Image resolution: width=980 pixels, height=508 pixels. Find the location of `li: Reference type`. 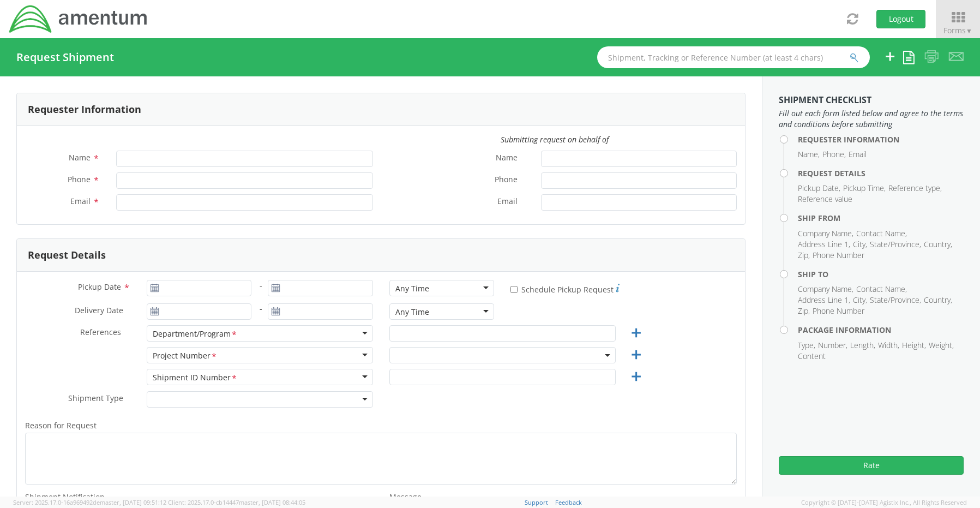

li: Reference type is located at coordinates (915, 188).